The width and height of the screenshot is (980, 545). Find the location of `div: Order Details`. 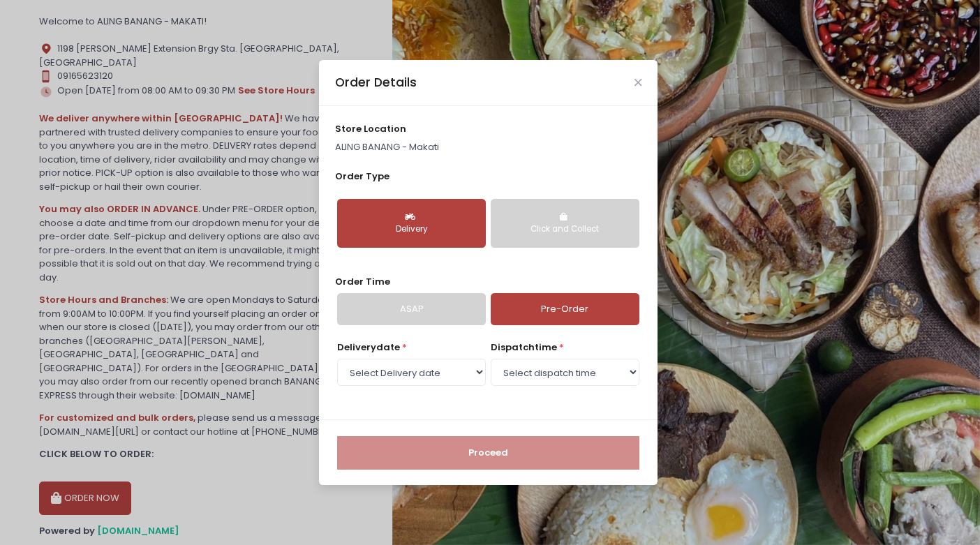

div: Order Details is located at coordinates (375, 82).